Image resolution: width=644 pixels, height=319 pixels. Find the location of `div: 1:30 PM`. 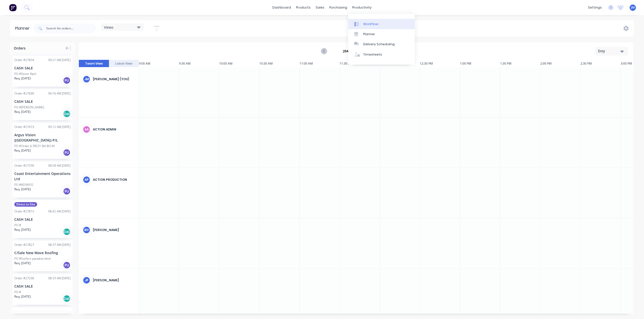

div: 1:30 PM is located at coordinates (521, 64).